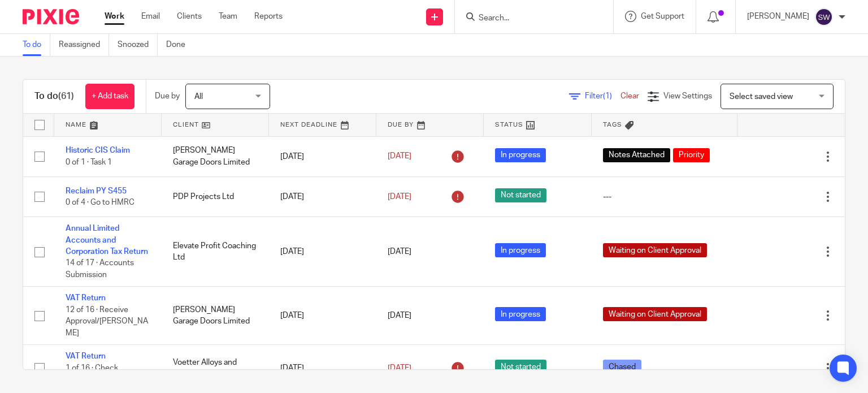 Image resolution: width=868 pixels, height=393 pixels. Describe the element at coordinates (96, 191) in the screenshot. I see `a: Reclaim PY S455` at that location.